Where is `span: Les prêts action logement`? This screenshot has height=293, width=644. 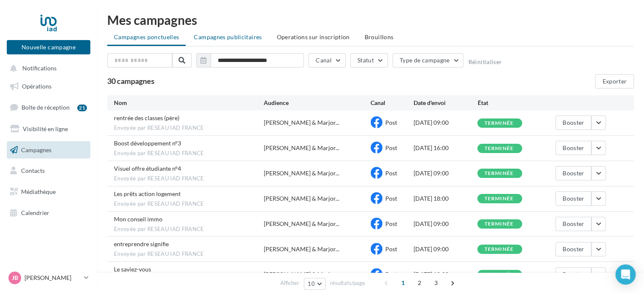 span: Les prêts action logement is located at coordinates (147, 193).